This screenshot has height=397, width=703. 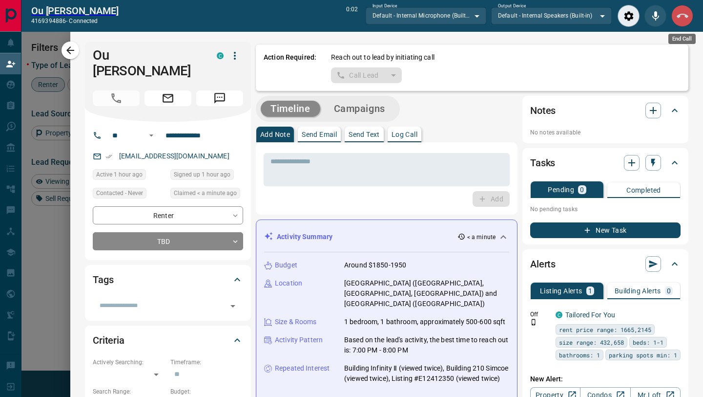 What do you see at coordinates (359, 108) in the screenshot?
I see `button: Campaigns` at bounding box center [359, 108].